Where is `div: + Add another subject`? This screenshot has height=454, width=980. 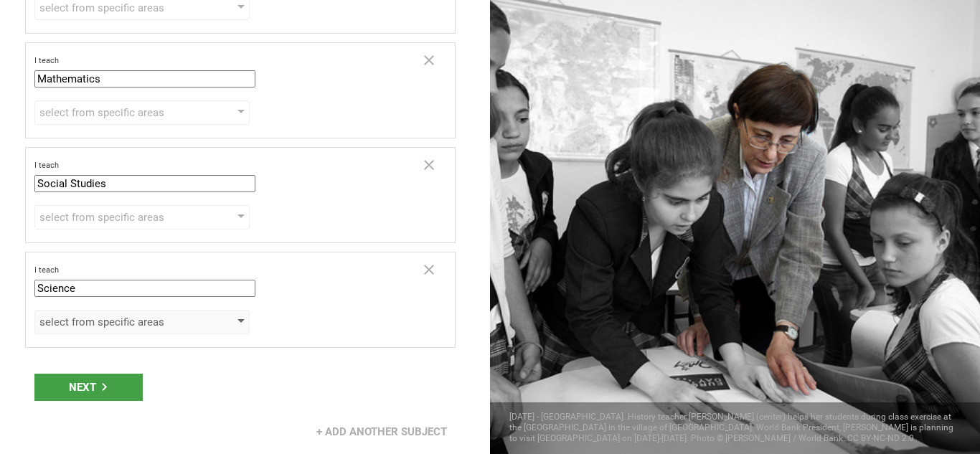
div: + Add another subject is located at coordinates (381, 432).